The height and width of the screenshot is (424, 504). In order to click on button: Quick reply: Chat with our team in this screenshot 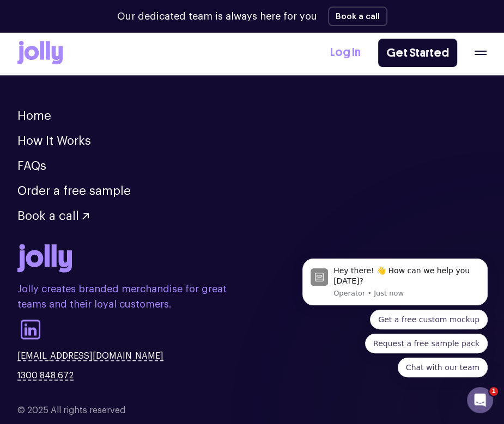, I will do `click(156, 122)`.